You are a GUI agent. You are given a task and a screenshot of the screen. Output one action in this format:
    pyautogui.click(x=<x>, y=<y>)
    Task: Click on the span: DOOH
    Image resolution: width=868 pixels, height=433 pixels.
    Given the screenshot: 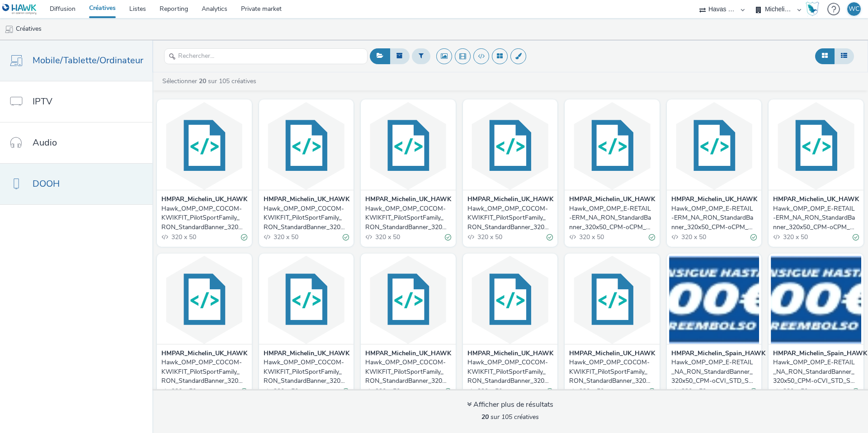 What is the action you would take?
    pyautogui.click(x=46, y=183)
    